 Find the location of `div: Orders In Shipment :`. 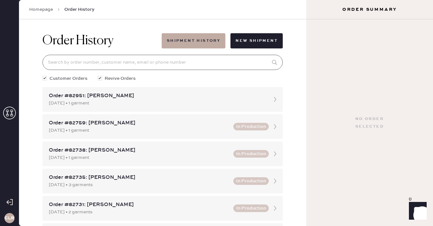

div: Orders In Shipment : is located at coordinates (216, 217).